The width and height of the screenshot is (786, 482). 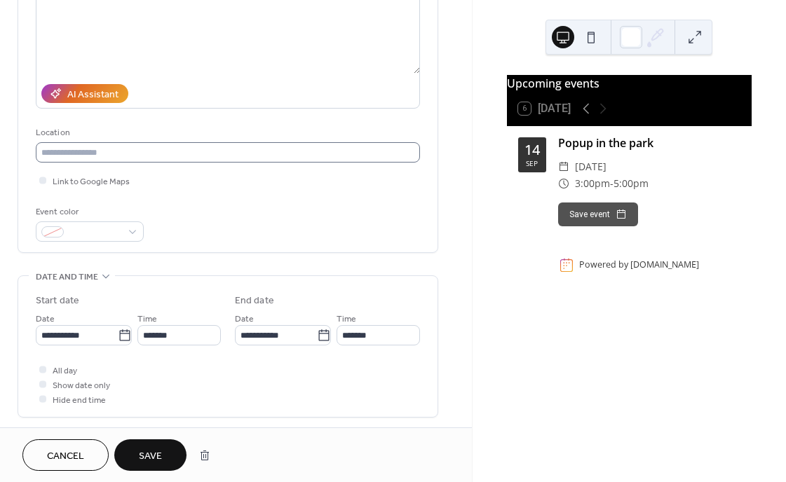 What do you see at coordinates (64, 371) in the screenshot?
I see `span: All day` at bounding box center [64, 371].